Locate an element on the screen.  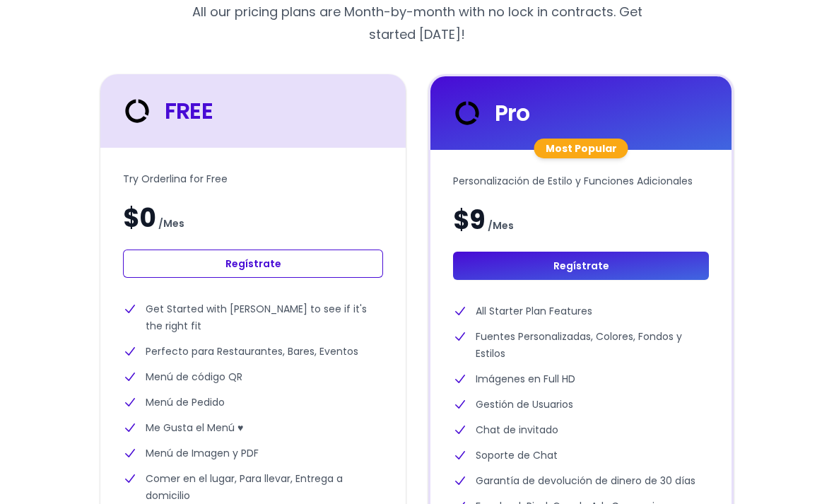
li: Perfecto para Restaurantes, Bares, Eventos is located at coordinates (253, 352).